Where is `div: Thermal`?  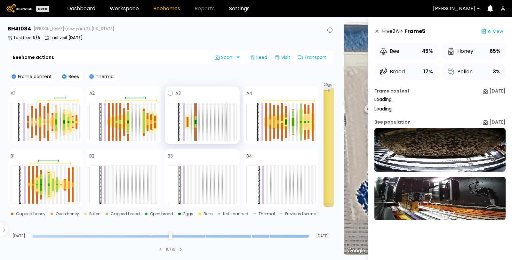 div: Thermal is located at coordinates (266, 214).